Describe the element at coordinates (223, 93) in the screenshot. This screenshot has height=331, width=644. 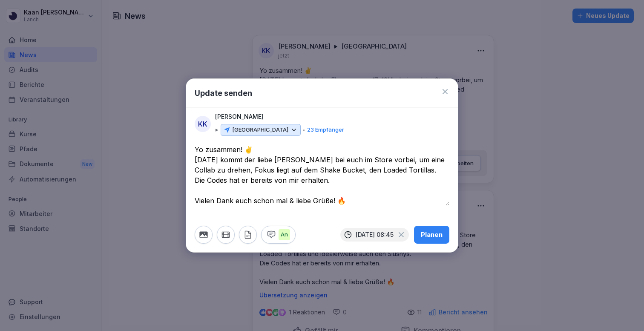
I see `h1: Update senden` at that location.